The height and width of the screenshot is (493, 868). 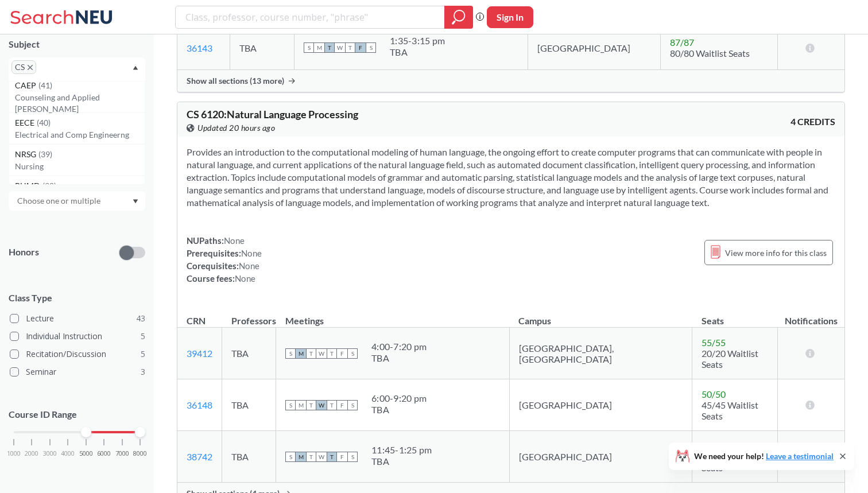 I want to click on span: 3000, so click(x=50, y=453).